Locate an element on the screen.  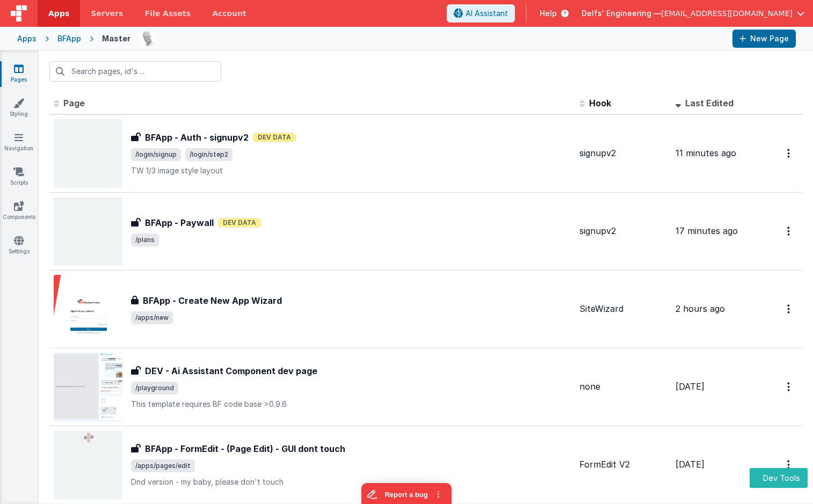
span: File Assets is located at coordinates (168, 14).